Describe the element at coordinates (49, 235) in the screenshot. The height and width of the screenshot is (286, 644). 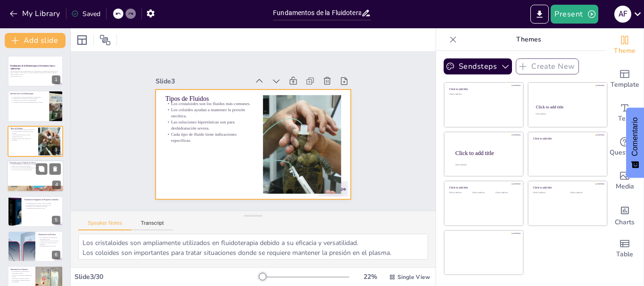
I see `p: Transfusión en Bovinos` at that location.